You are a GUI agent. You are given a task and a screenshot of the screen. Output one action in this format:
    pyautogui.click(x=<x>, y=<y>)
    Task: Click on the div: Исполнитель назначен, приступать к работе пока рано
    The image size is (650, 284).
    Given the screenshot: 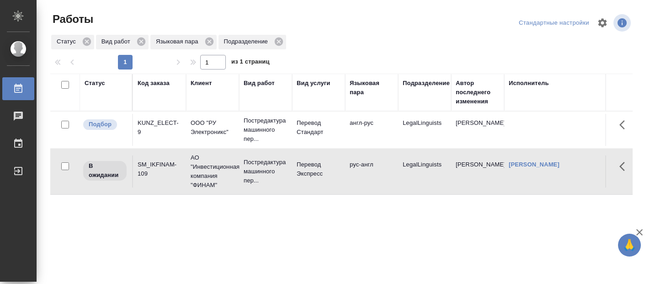 What is the action you would take?
    pyautogui.click(x=105, y=171)
    